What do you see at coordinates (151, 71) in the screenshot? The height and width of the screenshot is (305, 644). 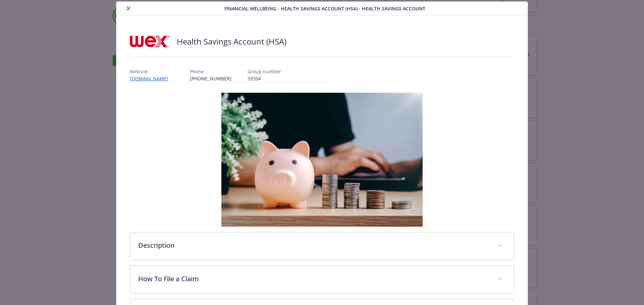 I see `p: Website` at bounding box center [151, 71].